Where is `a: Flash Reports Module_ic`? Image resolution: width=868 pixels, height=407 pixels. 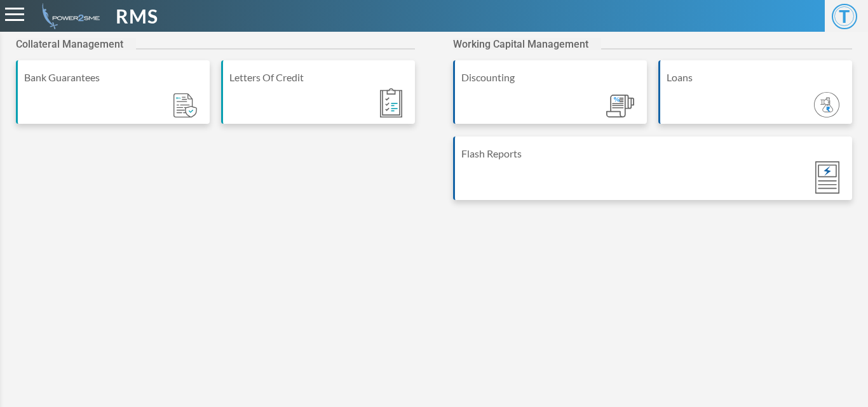
a: Flash Reports Module_ic is located at coordinates (652, 175).